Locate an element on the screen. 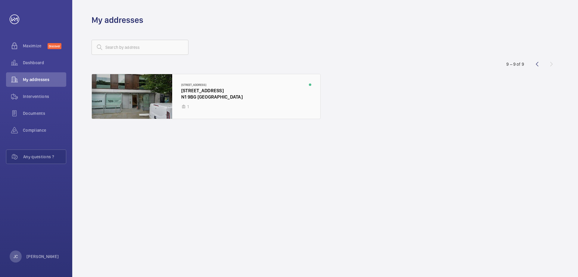 This screenshot has height=277, width=578. span: Interventions is located at coordinates (45, 96).